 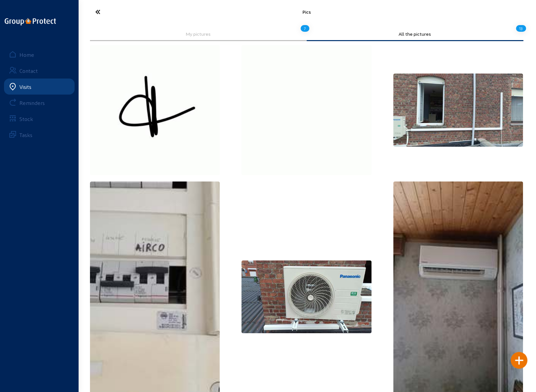 I want to click on div: 7, so click(x=305, y=28).